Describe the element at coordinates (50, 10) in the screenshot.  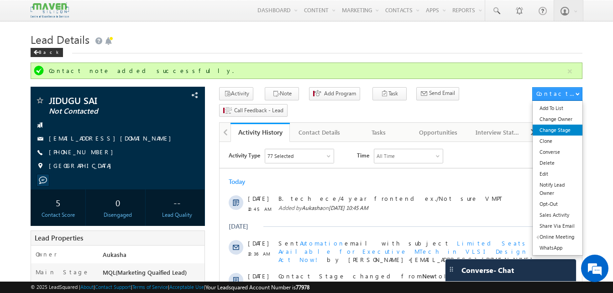
I see `img: Custom Logo` at that location.